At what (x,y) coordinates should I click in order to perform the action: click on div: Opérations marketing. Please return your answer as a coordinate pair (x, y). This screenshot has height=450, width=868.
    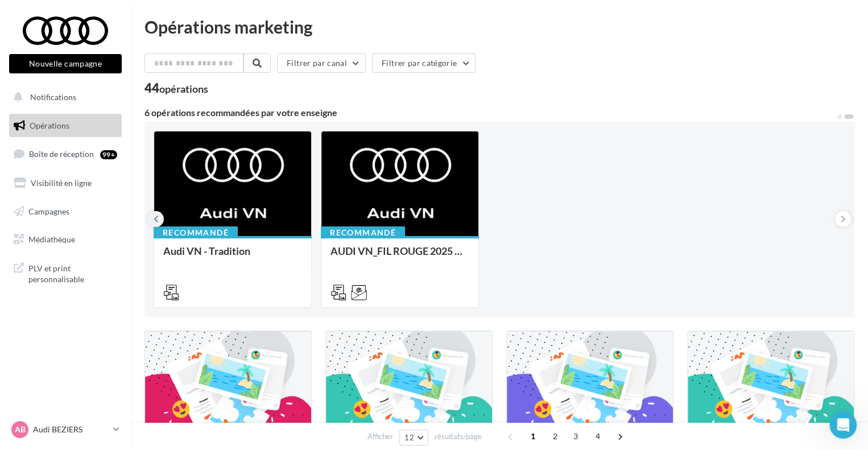
    Looking at the image, I should click on (499, 26).